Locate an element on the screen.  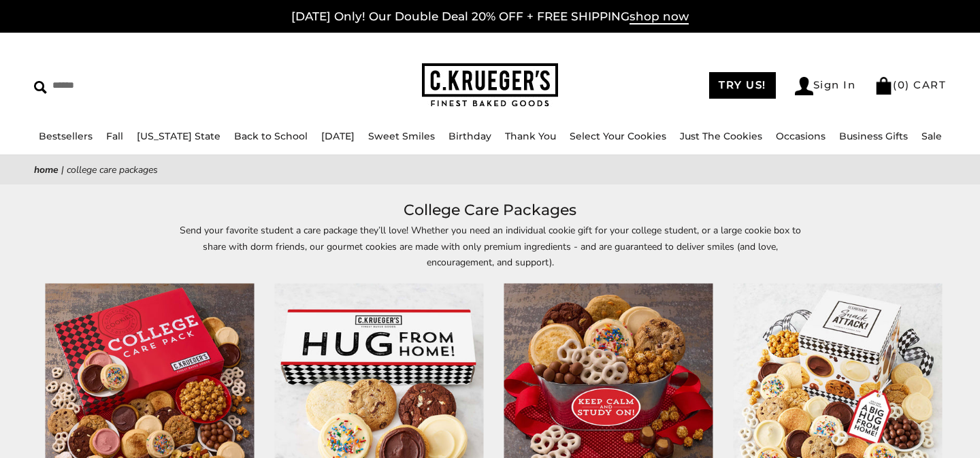
a: Occasions is located at coordinates (801, 136).